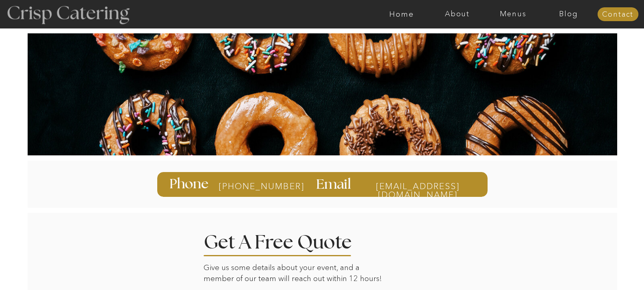  I want to click on nav: Home, so click(401, 14).